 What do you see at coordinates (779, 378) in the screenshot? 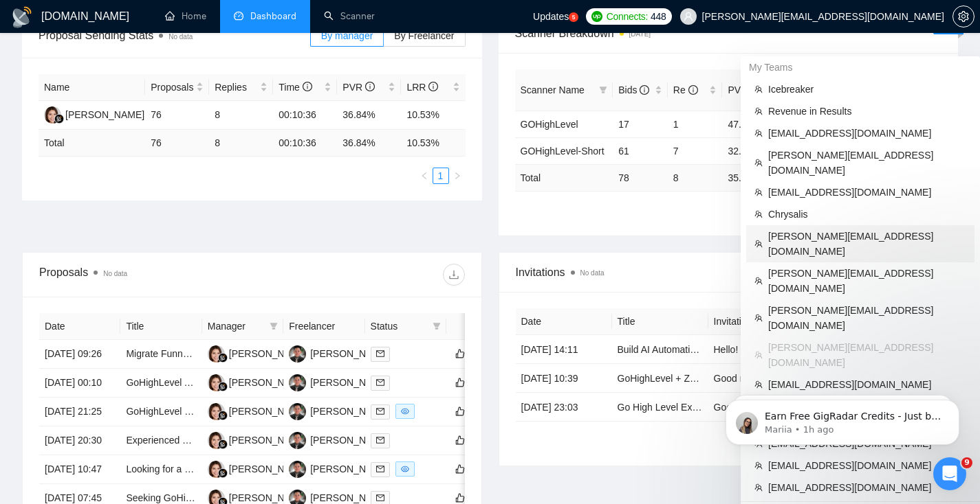
I see `a: GoHighLevel + Zapier Automation Expert – $2K/Month Full-Time + Bonuses` at bounding box center [779, 378].